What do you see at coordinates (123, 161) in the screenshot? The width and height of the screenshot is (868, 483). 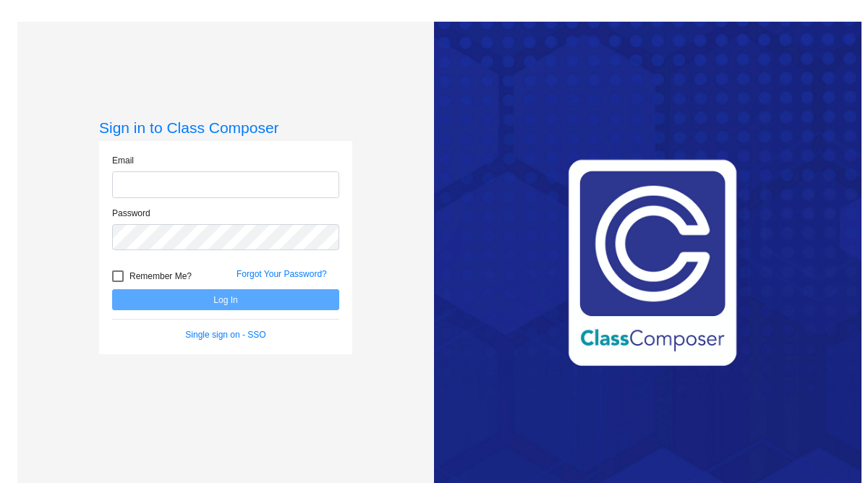 I see `label: Email` at bounding box center [123, 161].